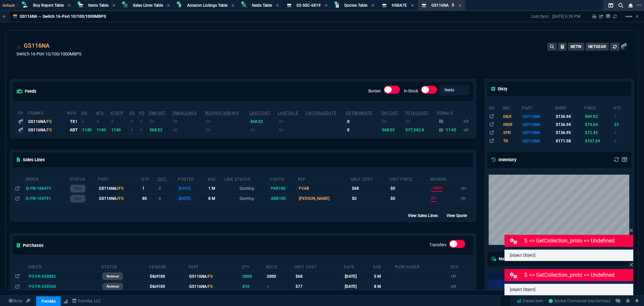 The width and height of the screenshot is (644, 306). I want to click on a: Global State, so click(16, 301).